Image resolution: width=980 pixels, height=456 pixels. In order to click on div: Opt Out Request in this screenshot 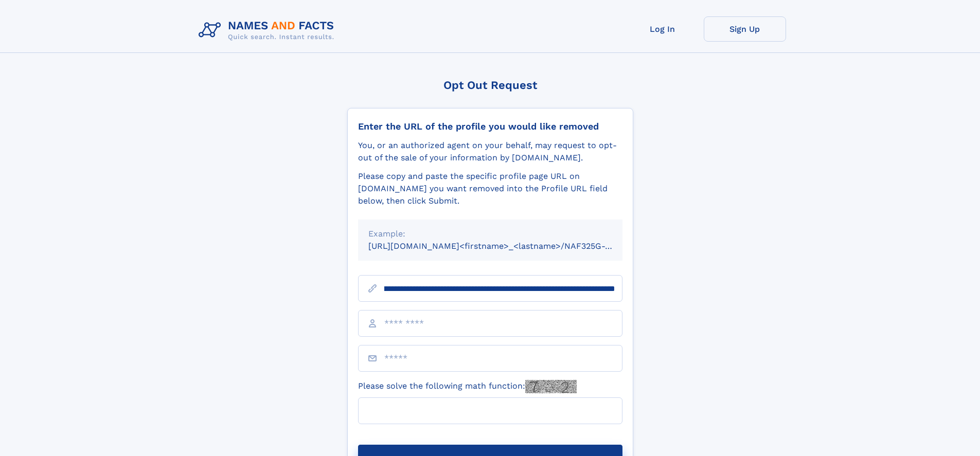, I will do `click(490, 85)`.